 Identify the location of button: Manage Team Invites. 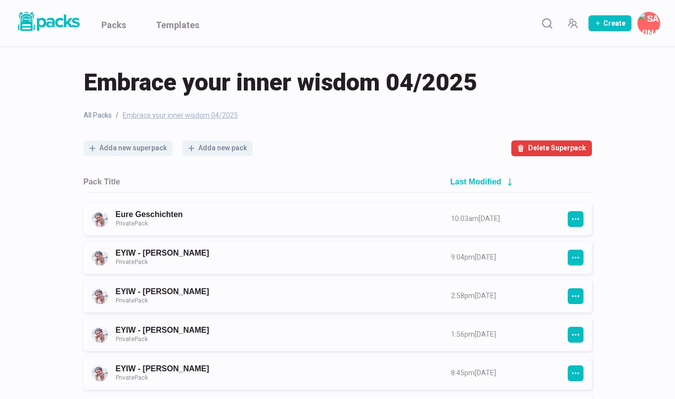
(572, 23).